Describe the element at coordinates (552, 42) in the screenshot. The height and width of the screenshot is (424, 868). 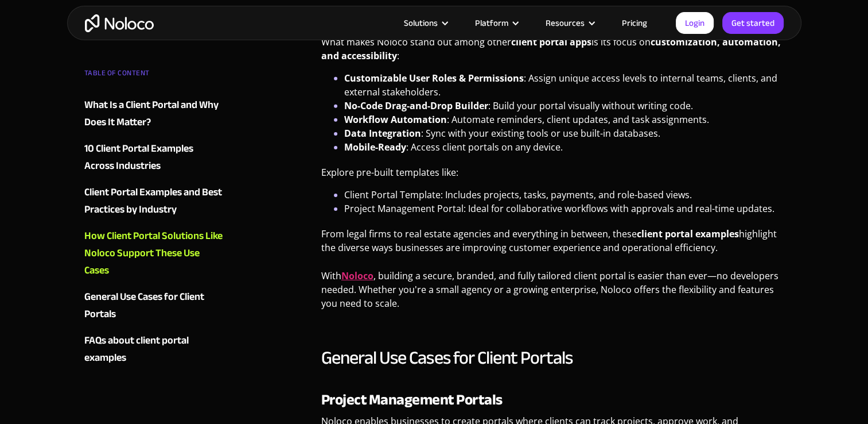
I see `strong: client portal apps` at that location.